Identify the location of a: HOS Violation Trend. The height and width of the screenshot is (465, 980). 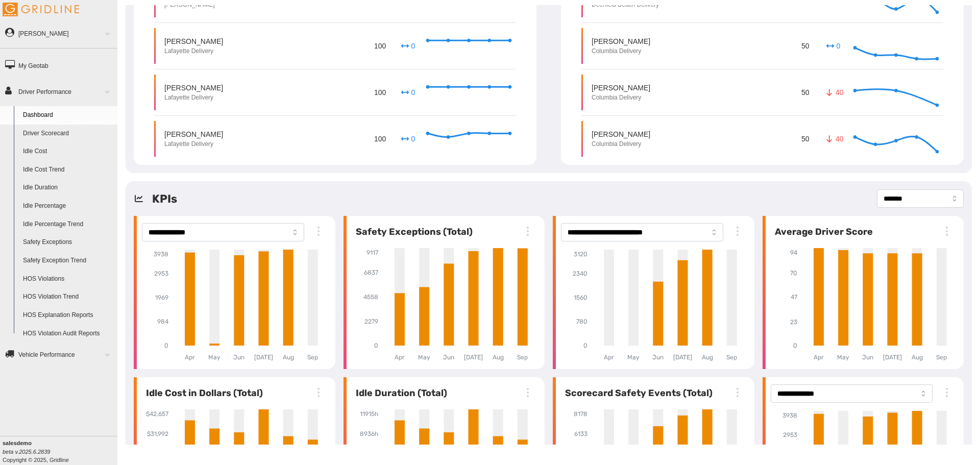
(68, 297).